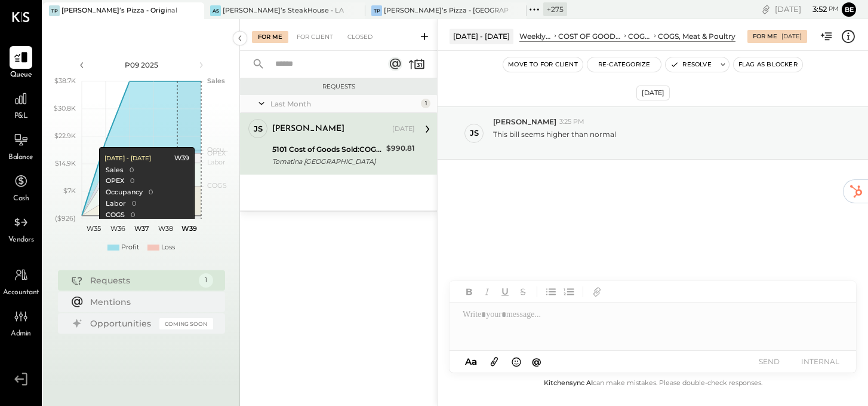  I want to click on div: AS, so click(215, 11).